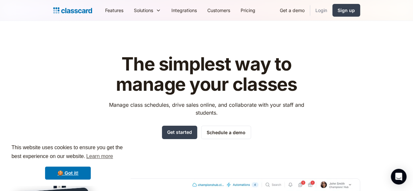 The height and width of the screenshot is (191, 413). I want to click on div: Open Intercom Messenger, so click(399, 177).